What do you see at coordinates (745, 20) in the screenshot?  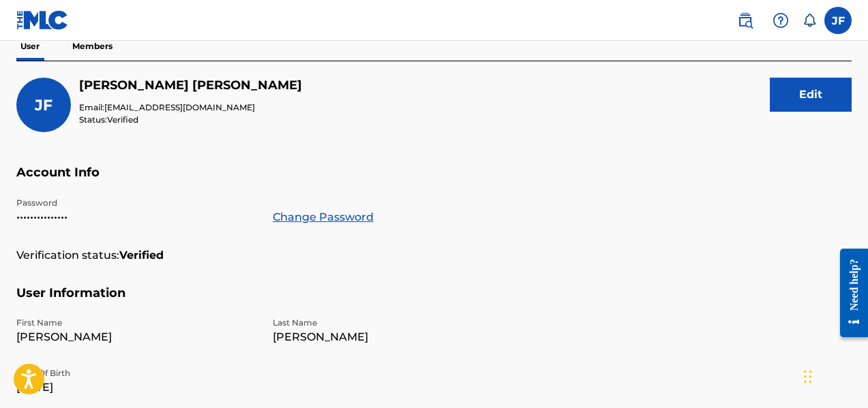 I see `a: Public Search` at bounding box center [745, 20].